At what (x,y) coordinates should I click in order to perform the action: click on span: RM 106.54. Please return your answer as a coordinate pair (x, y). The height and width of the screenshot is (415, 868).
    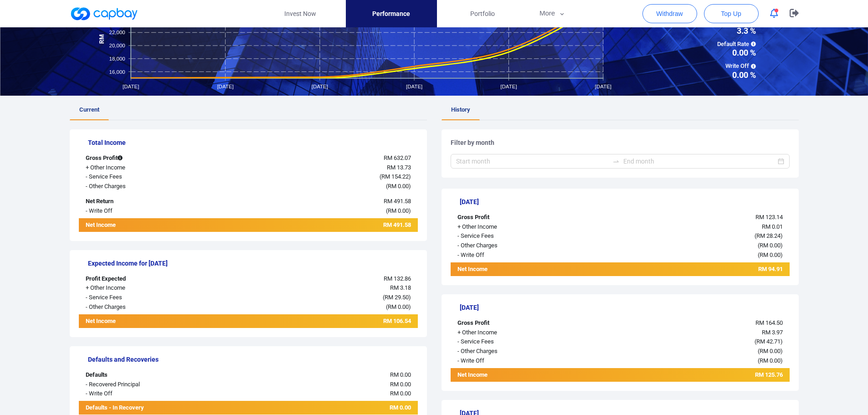
    Looking at the image, I should click on (397, 321).